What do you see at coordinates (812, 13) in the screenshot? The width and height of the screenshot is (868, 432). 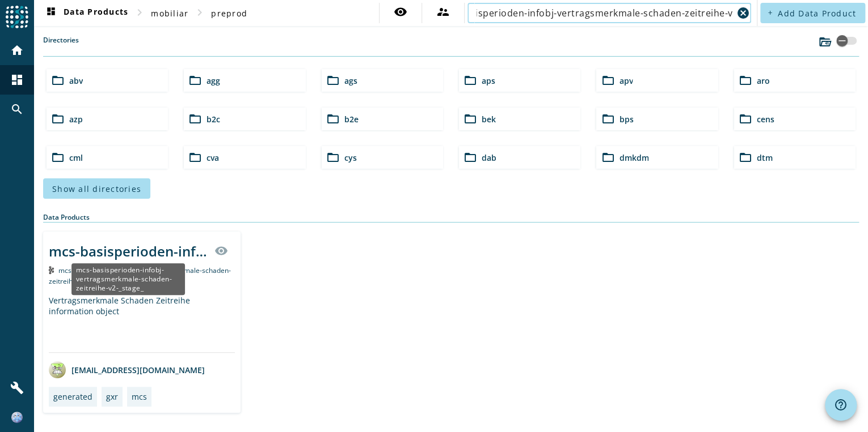 I see `button: Add Data Product` at bounding box center [812, 13].